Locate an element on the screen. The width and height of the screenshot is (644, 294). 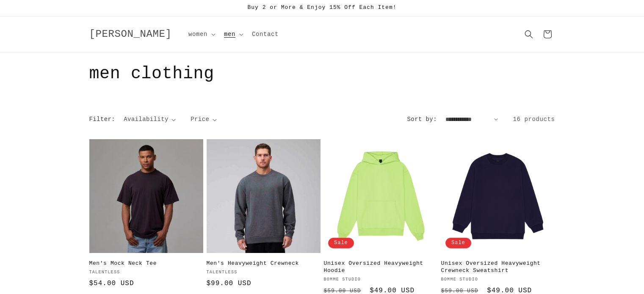
span: women is located at coordinates (198, 34).